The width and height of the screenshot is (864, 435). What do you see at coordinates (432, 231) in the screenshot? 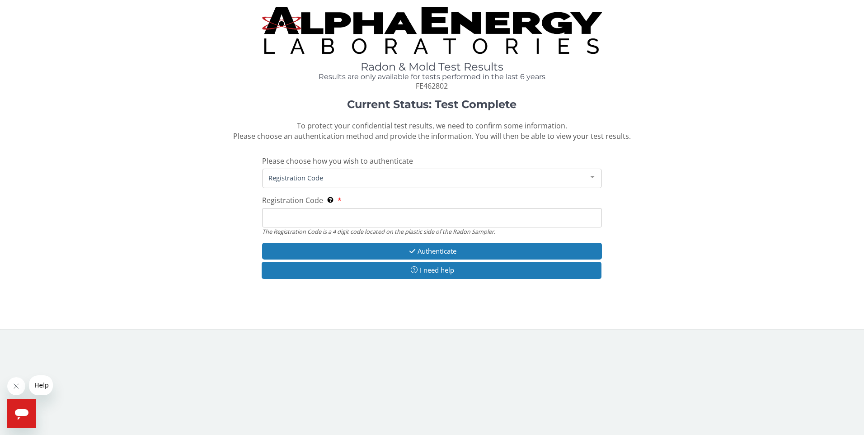
I see `div: The Registration Code is a 4 digit code located on the plastic side of the Radon Sampler.` at bounding box center [432, 231].